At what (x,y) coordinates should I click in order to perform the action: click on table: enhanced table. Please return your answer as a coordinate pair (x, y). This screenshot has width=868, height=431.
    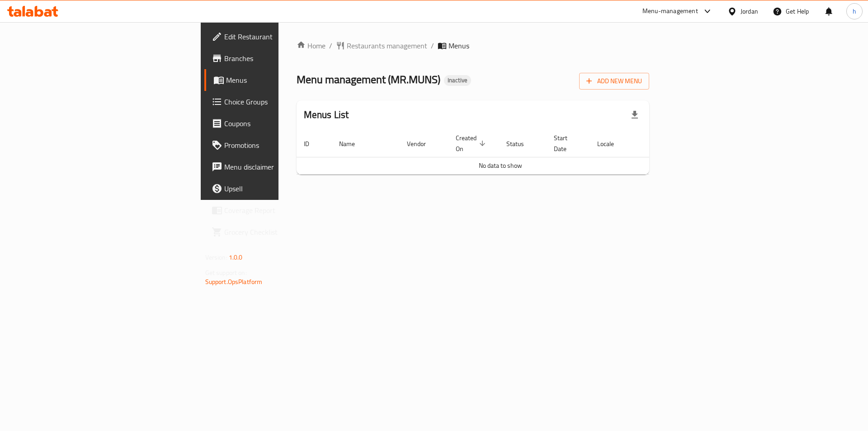
    Looking at the image, I should click on (501, 152).